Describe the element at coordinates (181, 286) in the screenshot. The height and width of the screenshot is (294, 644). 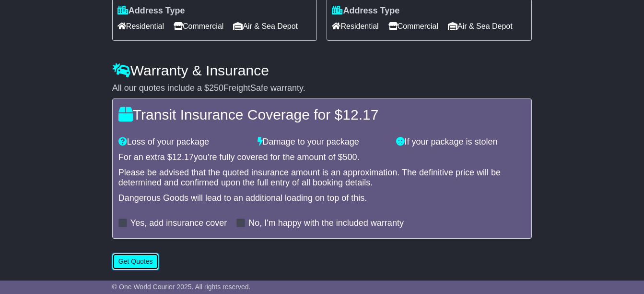
I see `span: © One World Courier 2025. All rights reserved.` at that location.